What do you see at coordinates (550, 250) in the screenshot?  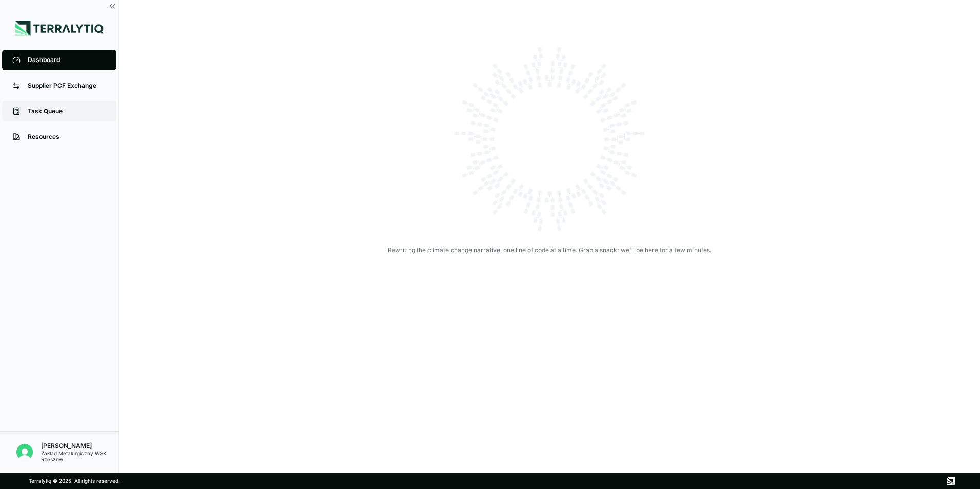 I see `div: Rewriting the climate change narrative, one line of code at a time. Grab a snack; we'll be here f...` at bounding box center [550, 250].